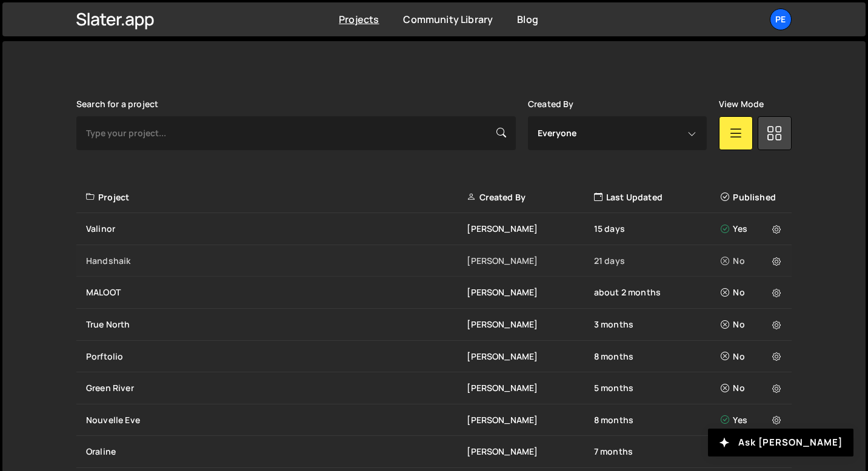  I want to click on input: Type your project..., so click(296, 133).